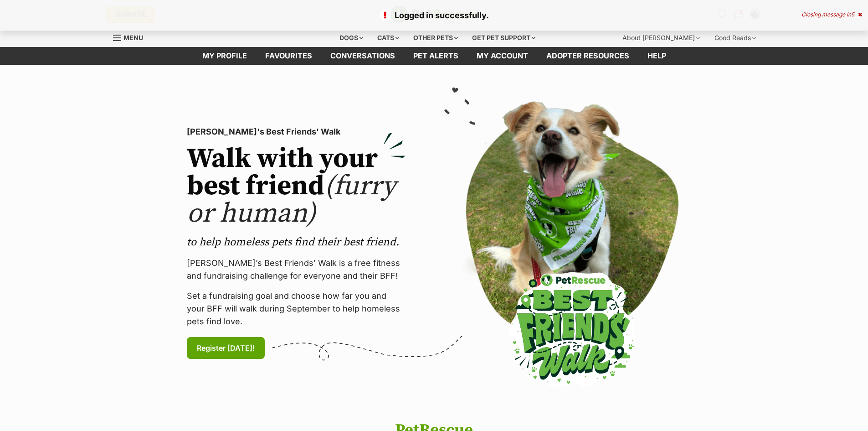 The image size is (868, 431). I want to click on a: conversations, so click(363, 56).